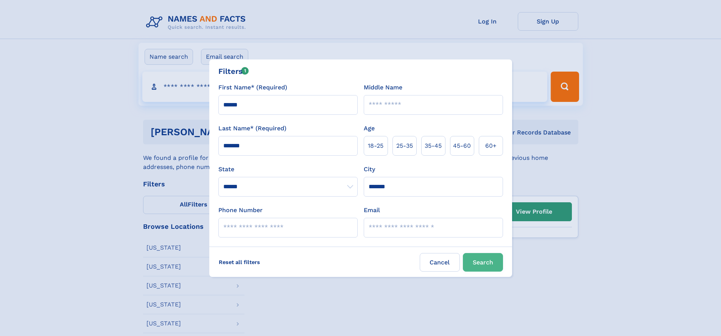 The height and width of the screenshot is (336, 721). What do you see at coordinates (483, 262) in the screenshot?
I see `button: Search` at bounding box center [483, 262].